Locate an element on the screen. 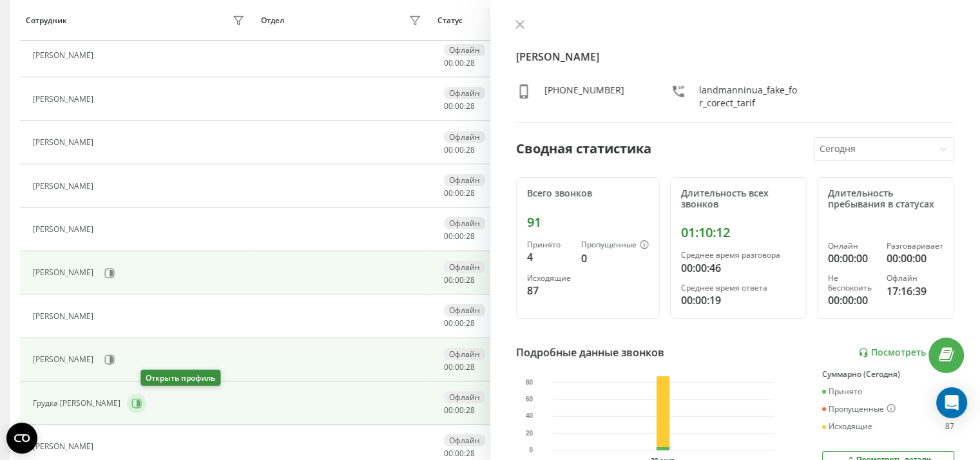  div: Среднее время ответа is located at coordinates (738, 288).